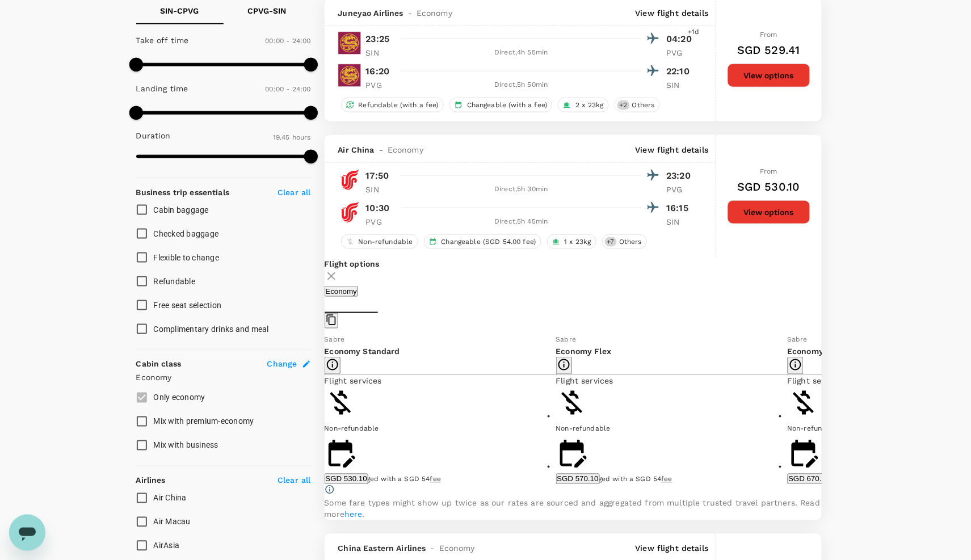  I want to click on p: Economy, so click(224, 377).